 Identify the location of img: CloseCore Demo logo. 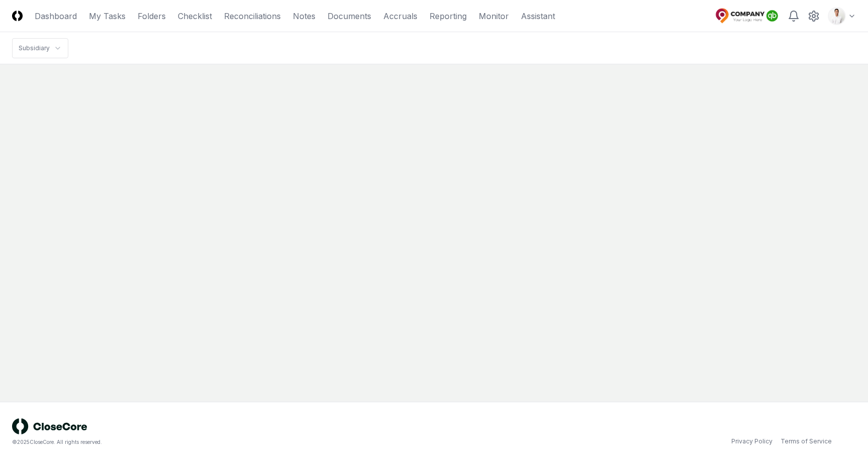
(747, 16).